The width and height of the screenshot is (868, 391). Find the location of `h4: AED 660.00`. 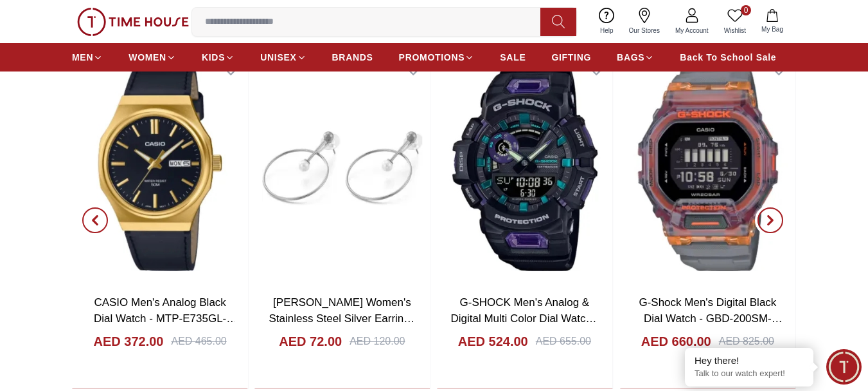

h4: AED 660.00 is located at coordinates (677, 341).